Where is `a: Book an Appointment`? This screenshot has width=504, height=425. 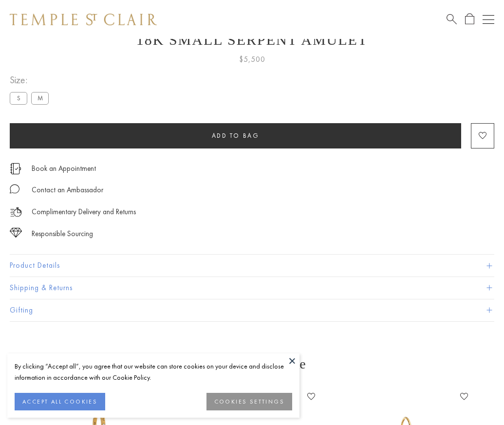 a: Book an Appointment is located at coordinates (63, 168).